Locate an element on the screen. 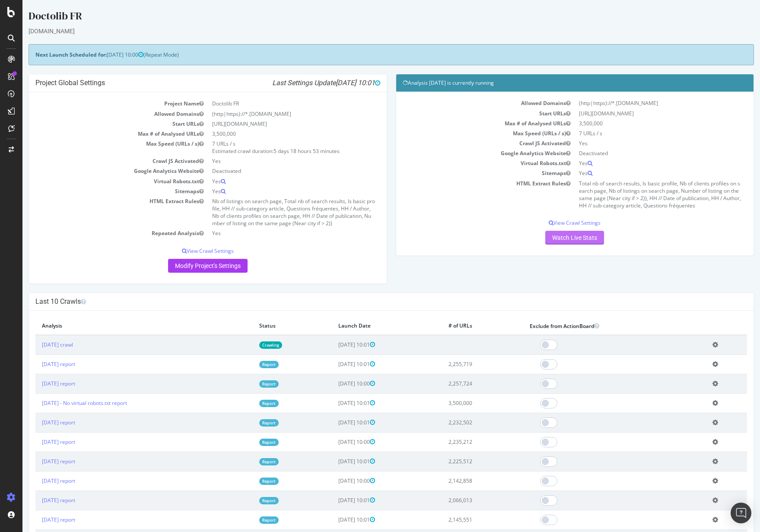 The height and width of the screenshot is (532, 760). i: Last Settings Update is located at coordinates (304, 83).